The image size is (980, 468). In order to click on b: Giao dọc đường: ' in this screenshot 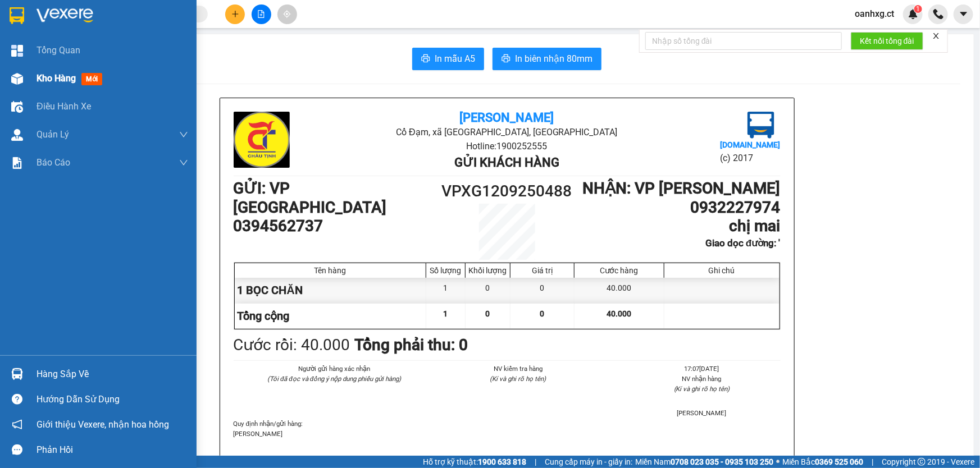, I will do `click(742, 243)`.